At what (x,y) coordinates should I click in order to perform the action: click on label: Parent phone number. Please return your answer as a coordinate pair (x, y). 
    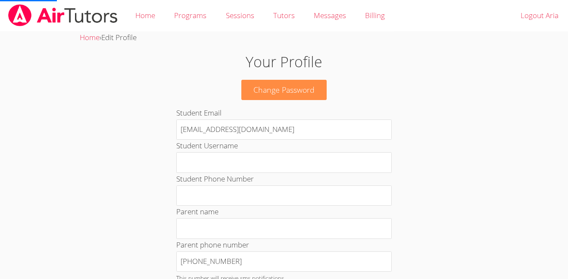
    Looking at the image, I should click on (213, 244).